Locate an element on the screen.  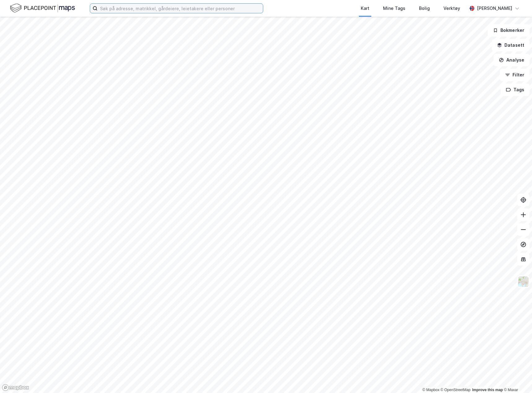
button: Bokmerker is located at coordinates (508, 30).